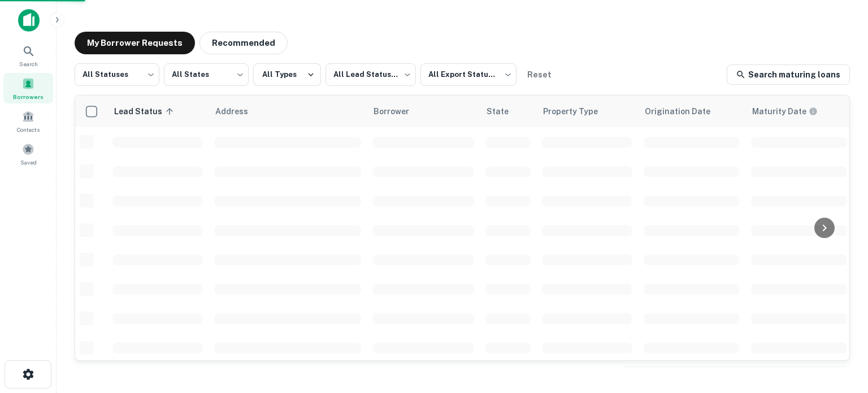 This screenshot has width=868, height=393. I want to click on button: Reset, so click(539, 75).